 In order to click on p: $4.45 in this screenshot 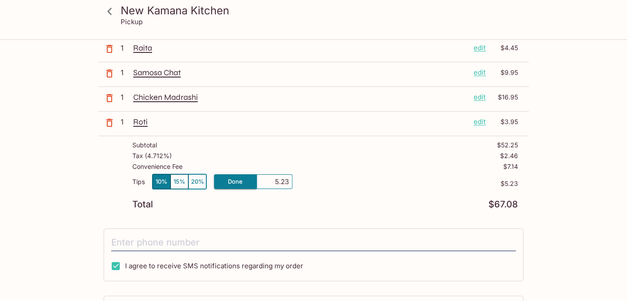, I will do `click(505, 48)`.